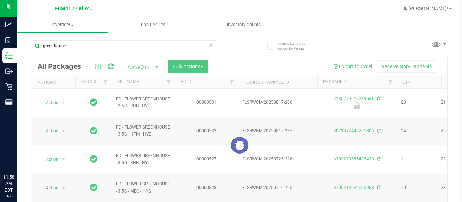 The width and height of the screenshot is (462, 202). Describe the element at coordinates (9, 25) in the screenshot. I see `inline-svg: Analytics` at that location.